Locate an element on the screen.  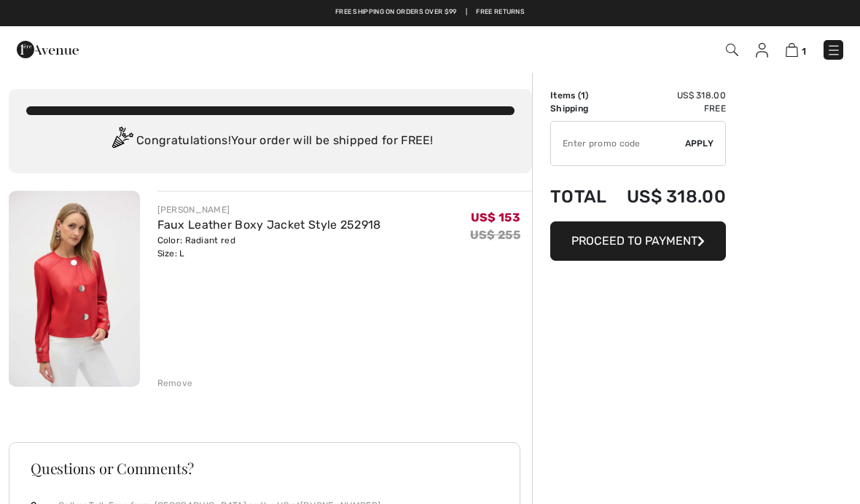
a: 1ère Avenue is located at coordinates (47, 48).